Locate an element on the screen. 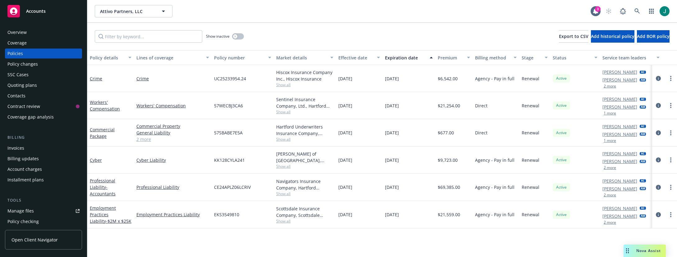  a: Policy changes is located at coordinates (44, 64).